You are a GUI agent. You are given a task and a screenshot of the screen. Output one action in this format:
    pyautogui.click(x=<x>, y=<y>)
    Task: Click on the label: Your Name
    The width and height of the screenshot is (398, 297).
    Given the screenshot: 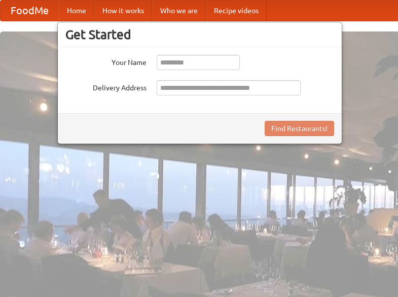 What is the action you would take?
    pyautogui.click(x=106, y=61)
    